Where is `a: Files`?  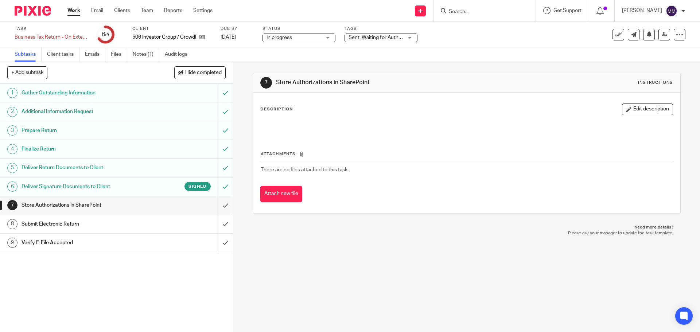 a: Files is located at coordinates (119, 54).